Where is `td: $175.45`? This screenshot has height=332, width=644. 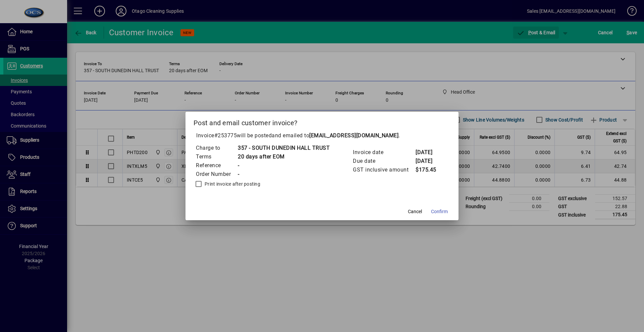 td: $175.45 is located at coordinates (429, 170).